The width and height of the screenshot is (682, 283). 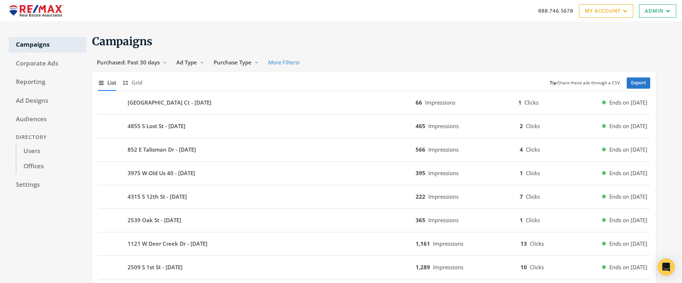 What do you see at coordinates (107, 82) in the screenshot?
I see `button: List` at bounding box center [107, 82].